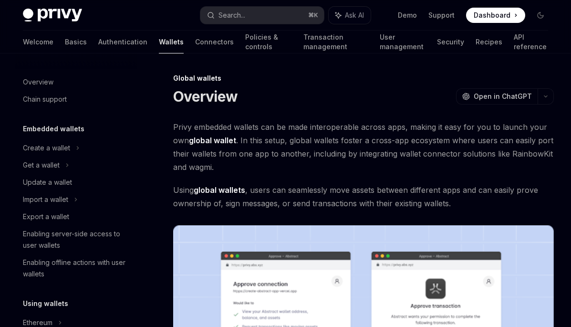 The image size is (571, 327). Describe the element at coordinates (76, 182) in the screenshot. I see `a: Update a wallet` at that location.